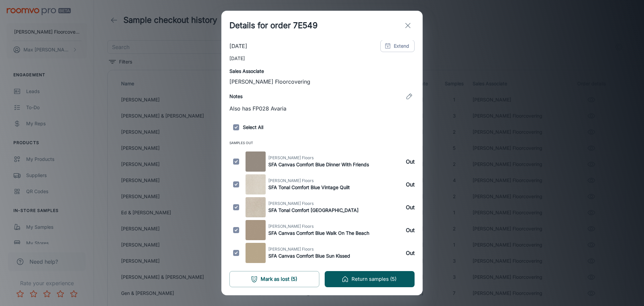  Describe the element at coordinates (274, 279) in the screenshot. I see `button: Mark as lost (5)` at that location.